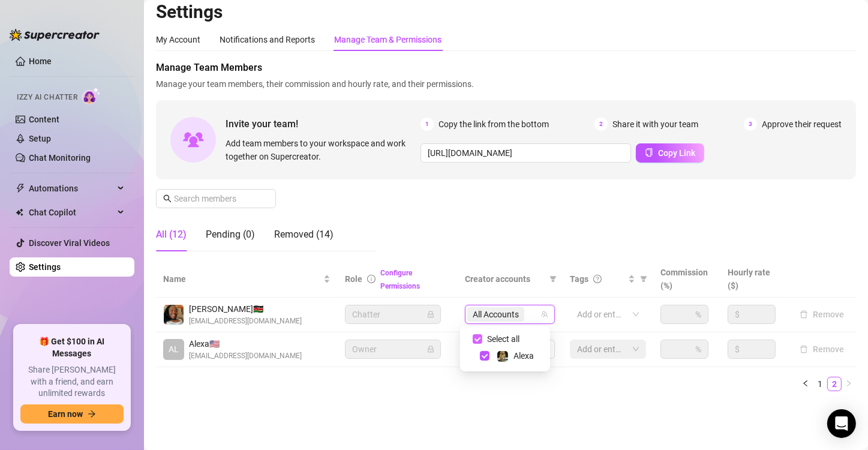 The height and width of the screenshot is (450, 868). Describe the element at coordinates (173, 315) in the screenshot. I see `img: Timothy Mutisya Serah` at that location.